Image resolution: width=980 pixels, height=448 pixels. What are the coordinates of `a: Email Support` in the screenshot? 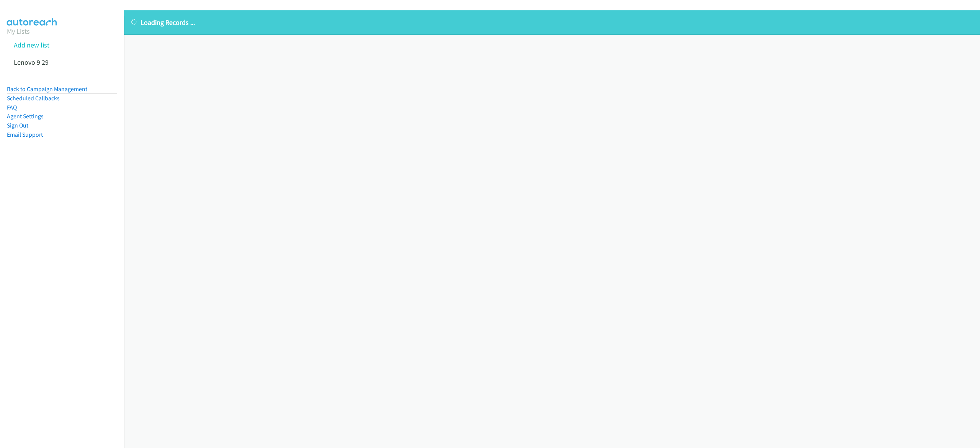 It's located at (25, 134).